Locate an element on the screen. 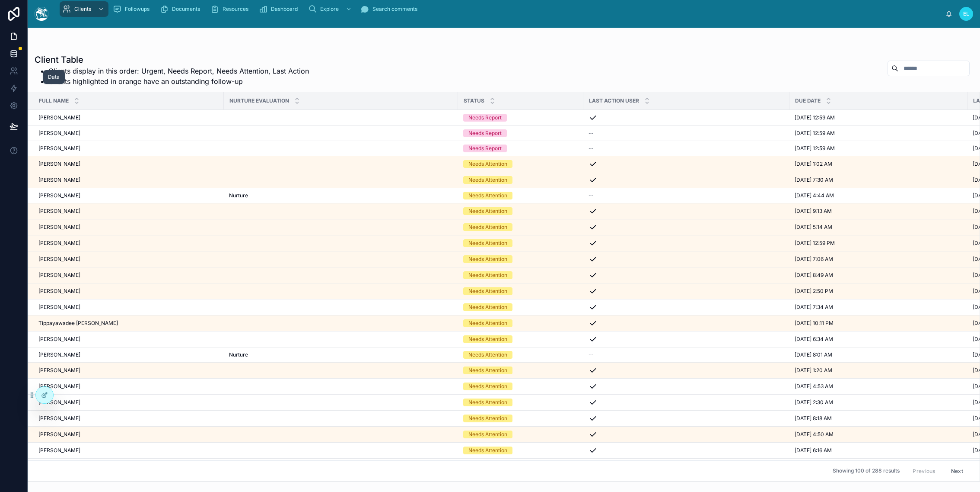 Image resolution: width=980 pixels, height=492 pixels. span: Explore is located at coordinates (329, 9).